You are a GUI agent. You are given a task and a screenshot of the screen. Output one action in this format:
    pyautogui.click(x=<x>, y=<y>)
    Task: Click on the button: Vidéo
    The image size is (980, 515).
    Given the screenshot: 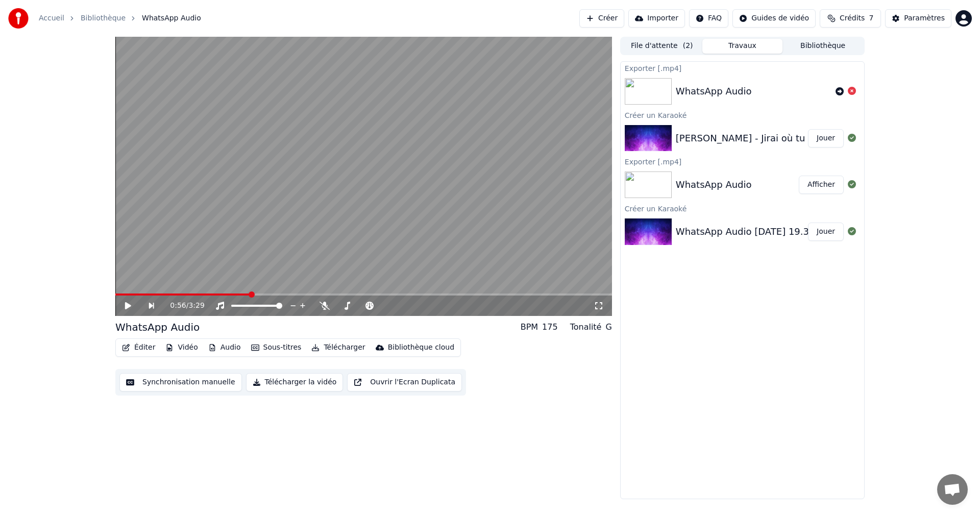 What is the action you would take?
    pyautogui.click(x=181, y=348)
    